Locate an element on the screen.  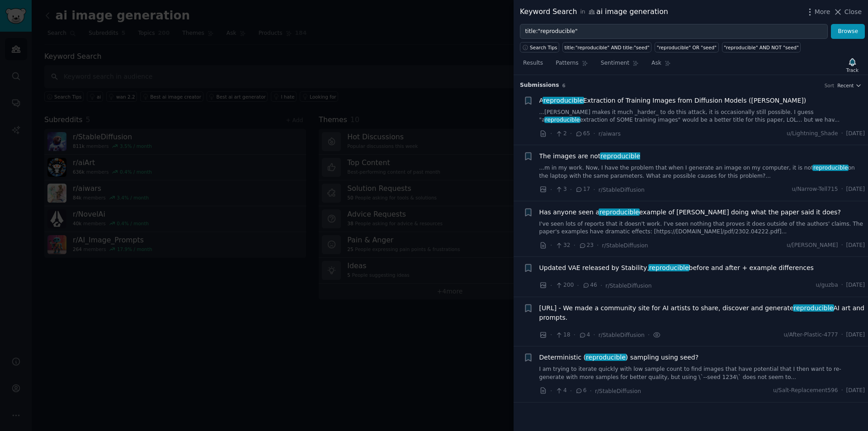
span: Results is located at coordinates (533, 63).